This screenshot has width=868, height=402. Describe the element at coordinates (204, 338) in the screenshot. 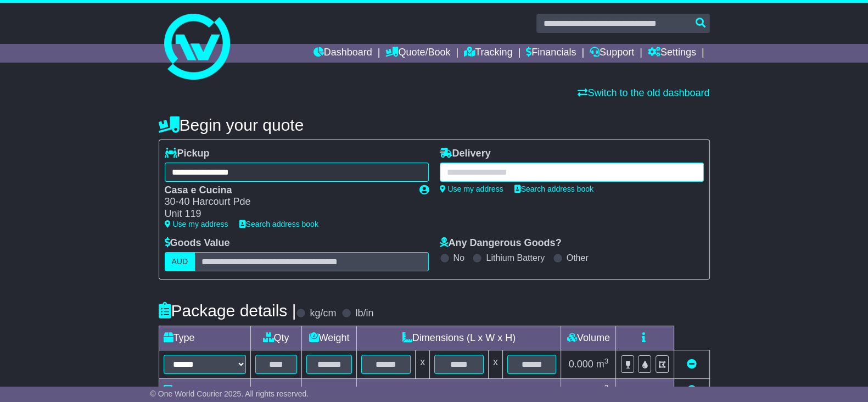

I see `td: Type` at that location.